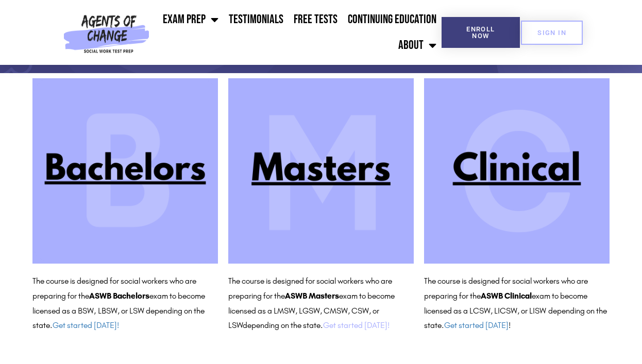  I want to click on span: SIGN IN, so click(551, 33).